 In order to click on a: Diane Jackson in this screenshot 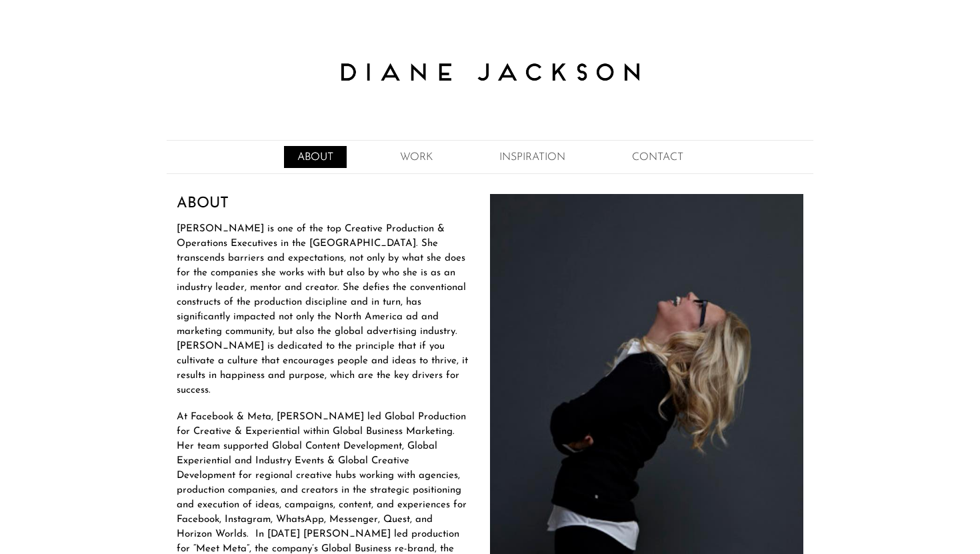, I will do `click(490, 72)`.